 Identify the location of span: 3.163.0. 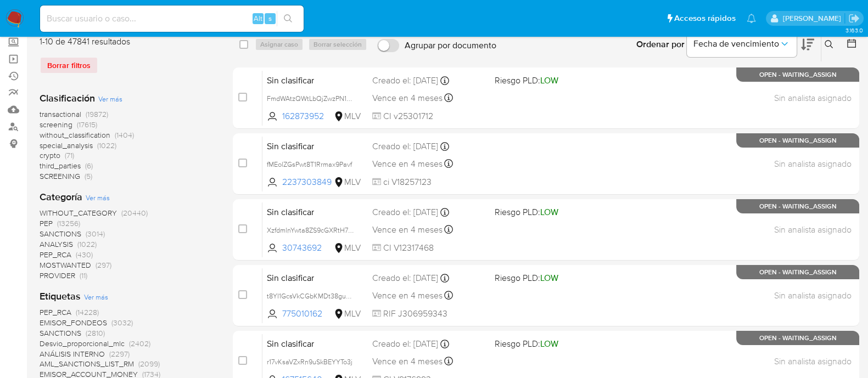
(854, 30).